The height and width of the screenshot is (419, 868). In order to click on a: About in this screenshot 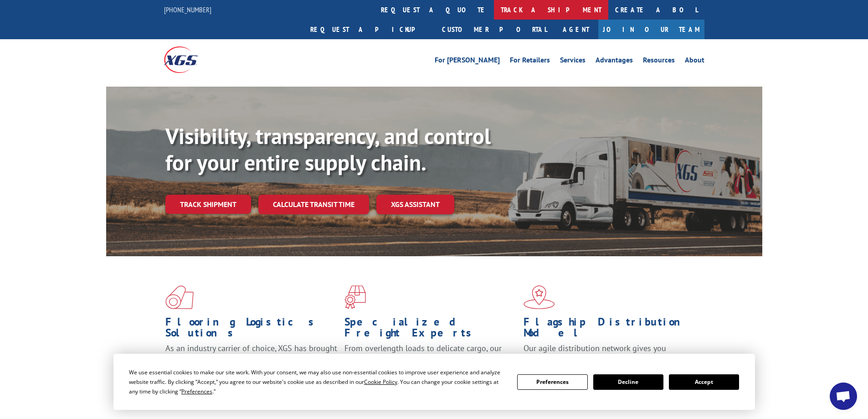, I will do `click(694, 62)`.